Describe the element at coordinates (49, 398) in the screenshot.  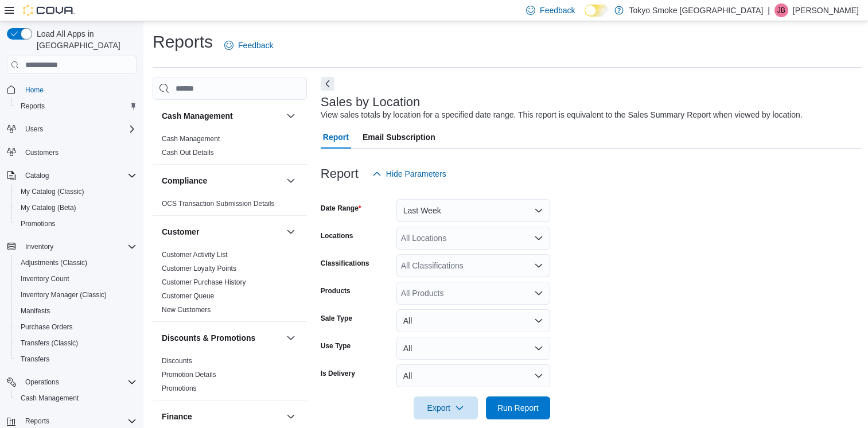
I see `a: Cash Management` at that location.